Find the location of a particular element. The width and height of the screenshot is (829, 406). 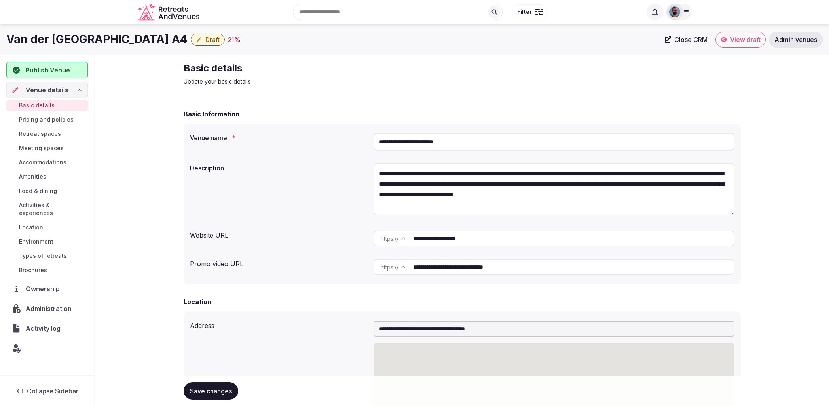

span: Accommodations is located at coordinates (43, 162).